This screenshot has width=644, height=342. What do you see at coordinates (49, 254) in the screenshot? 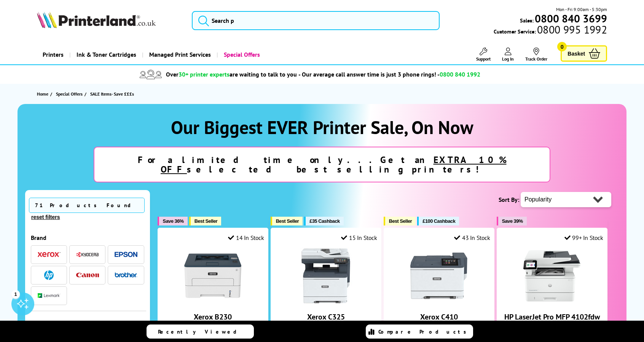
I see `button: Xerox` at bounding box center [49, 254].